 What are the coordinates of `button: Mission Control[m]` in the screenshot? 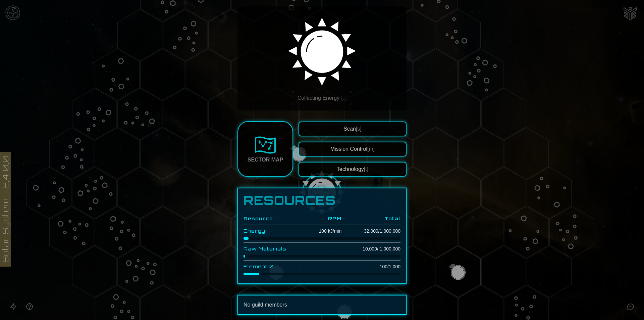 It's located at (352, 149).